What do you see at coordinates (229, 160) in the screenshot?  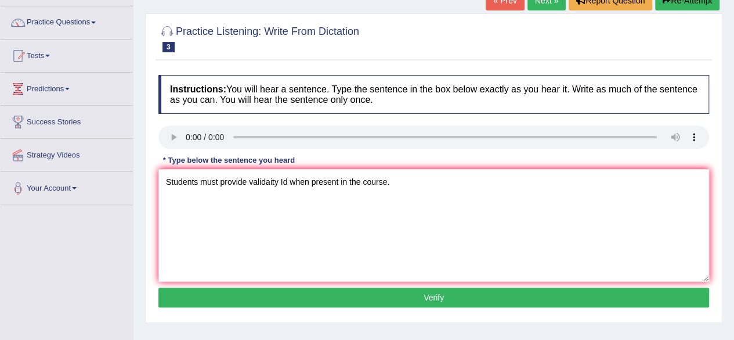 I see `div: * Type below the sentence you heard` at bounding box center [229, 160].